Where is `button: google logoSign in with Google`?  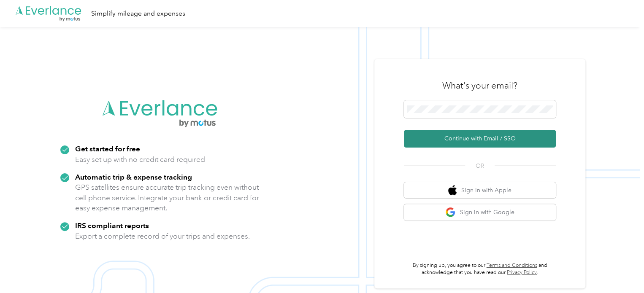 button: google logoSign in with Google is located at coordinates (480, 212).